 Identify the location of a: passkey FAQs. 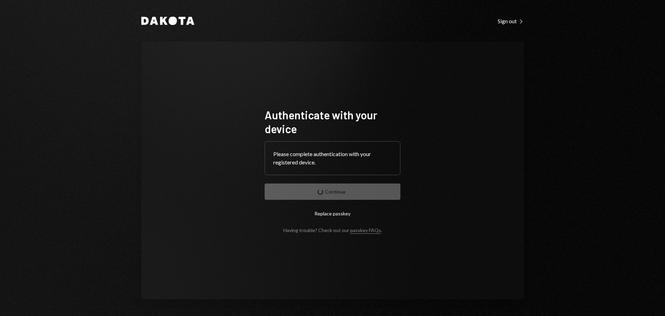
(365, 230).